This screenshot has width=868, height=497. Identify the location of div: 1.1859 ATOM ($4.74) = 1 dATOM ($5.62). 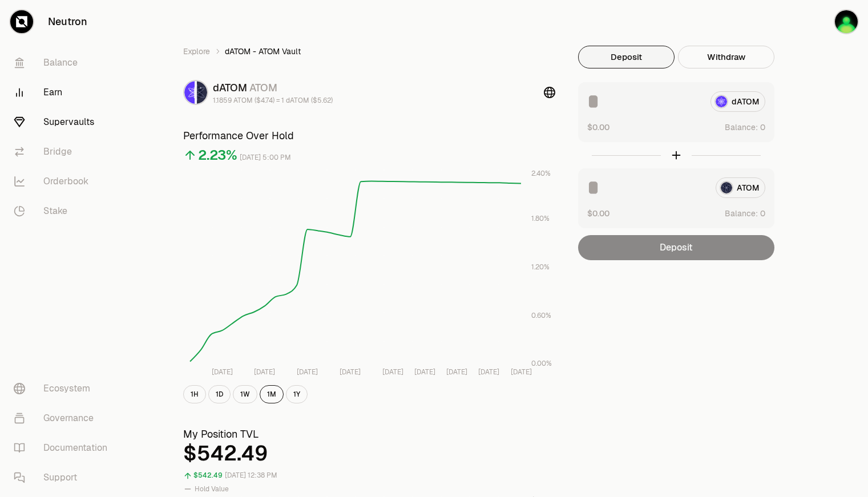
(272, 101).